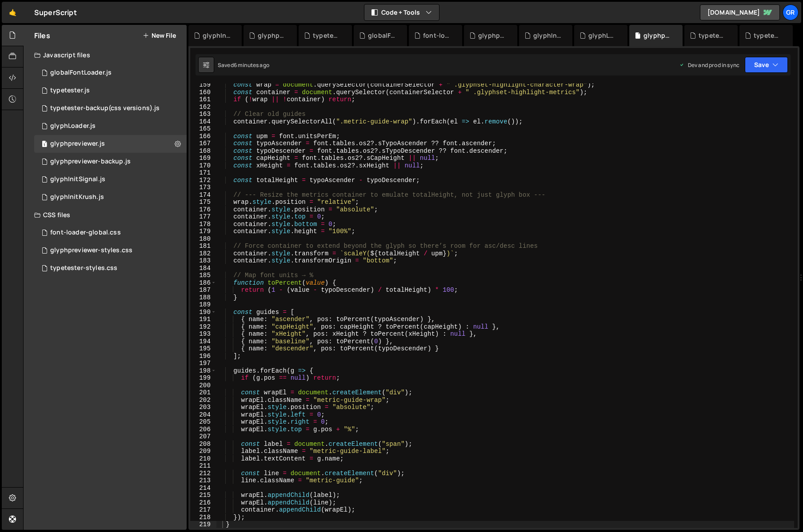  Describe the element at coordinates (203, 180) in the screenshot. I see `div: 172` at that location.